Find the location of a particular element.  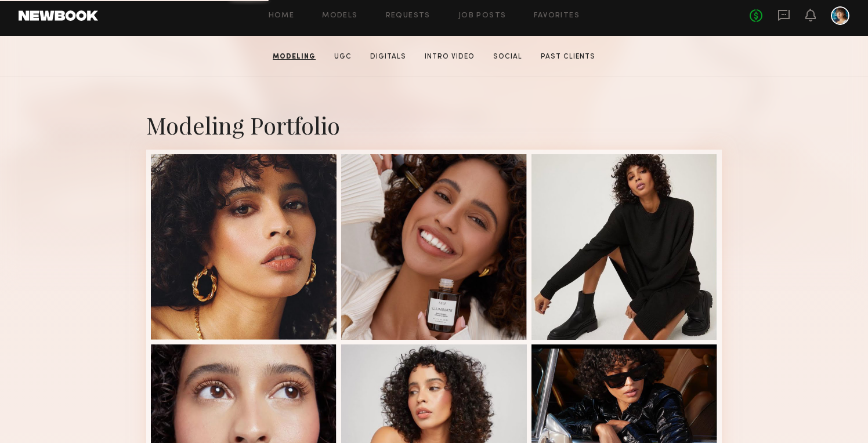

a: Models is located at coordinates (339, 16).